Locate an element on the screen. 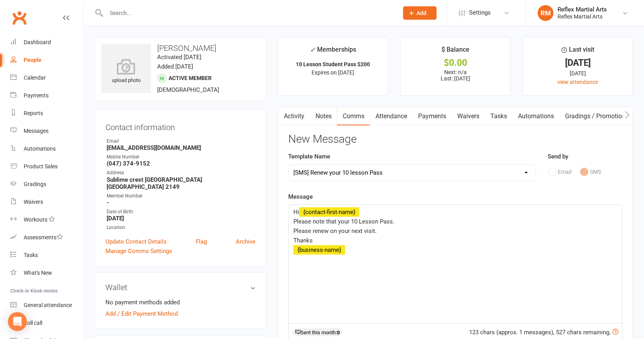  a: People is located at coordinates (46, 60).